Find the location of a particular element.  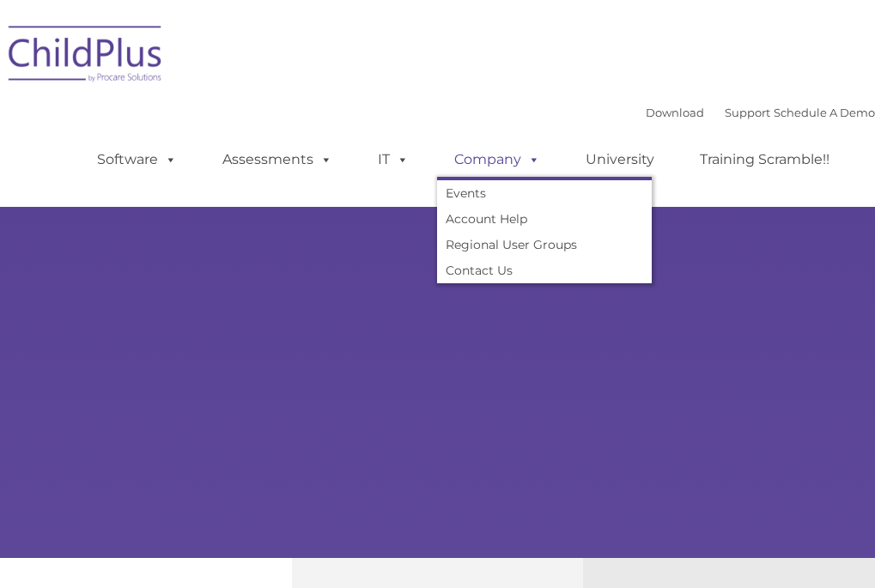

a: Assessments is located at coordinates (277, 159).